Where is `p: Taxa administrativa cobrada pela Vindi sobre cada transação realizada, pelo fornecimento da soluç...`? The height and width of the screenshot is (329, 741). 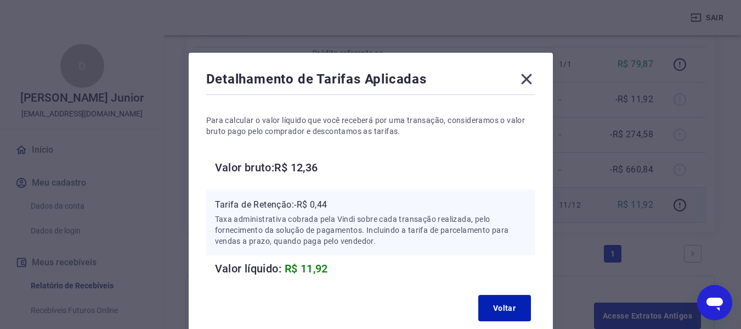
p: Taxa administrativa cobrada pela Vindi sobre cada transação realizada, pelo fornecimento da soluç... is located at coordinates (371, 230).